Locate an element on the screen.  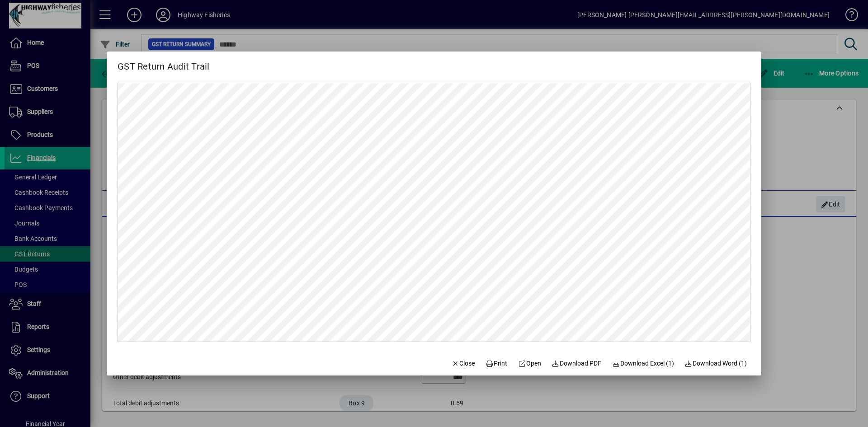
span: Download Word (1) is located at coordinates (716, 363).